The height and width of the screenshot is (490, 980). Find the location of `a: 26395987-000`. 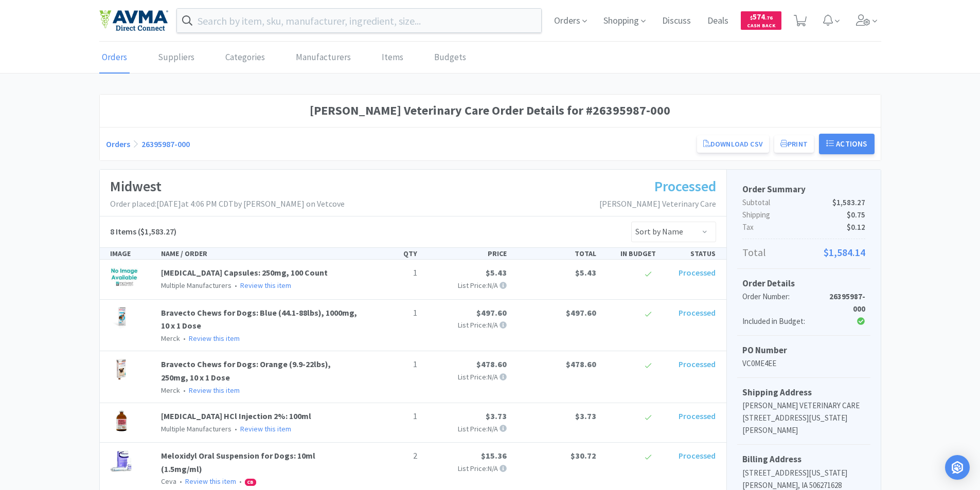

a: 26395987-000 is located at coordinates (166, 144).